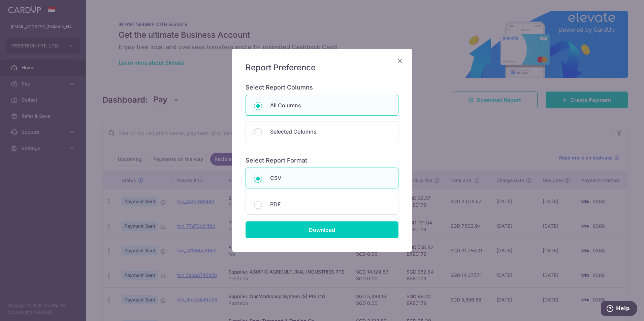  What do you see at coordinates (322, 68) in the screenshot?
I see `h5: Report Preference` at bounding box center [322, 68].